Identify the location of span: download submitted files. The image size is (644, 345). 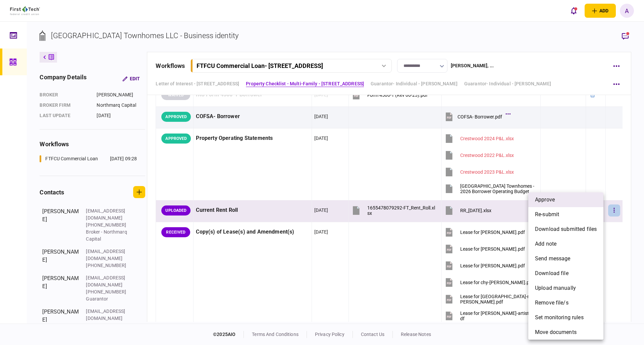
(566, 230).